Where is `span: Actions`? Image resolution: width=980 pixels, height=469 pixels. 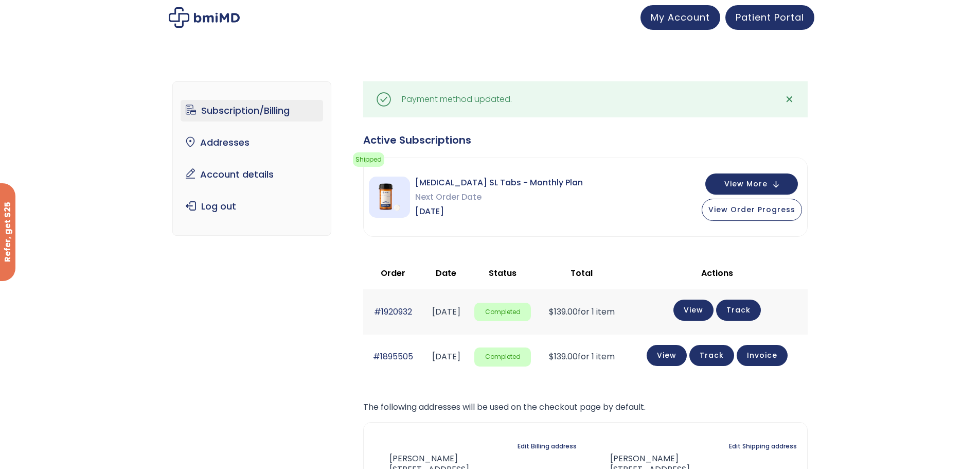
span: Actions is located at coordinates (717, 273).